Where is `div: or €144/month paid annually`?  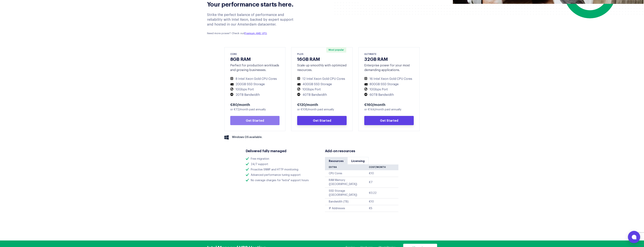
div: or €144/month paid annually is located at coordinates (389, 109).